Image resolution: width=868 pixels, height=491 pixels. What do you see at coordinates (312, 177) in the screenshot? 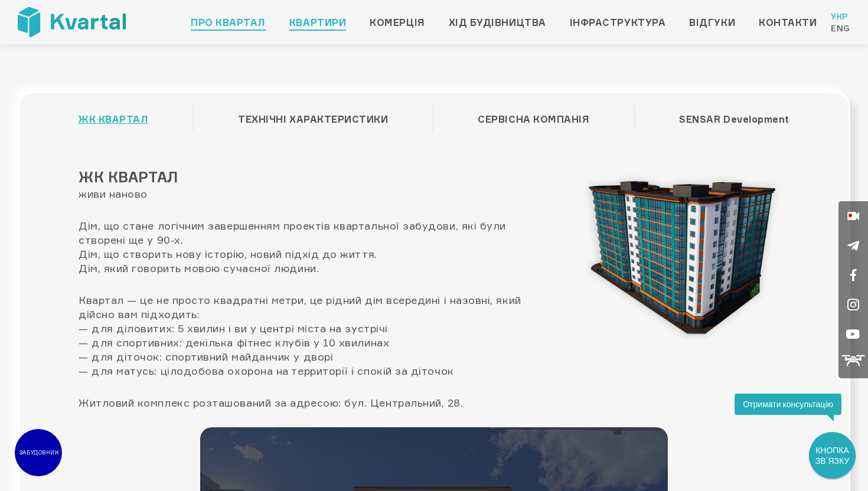
I see `h2: ЖК КВАРТАЛ` at bounding box center [312, 177].